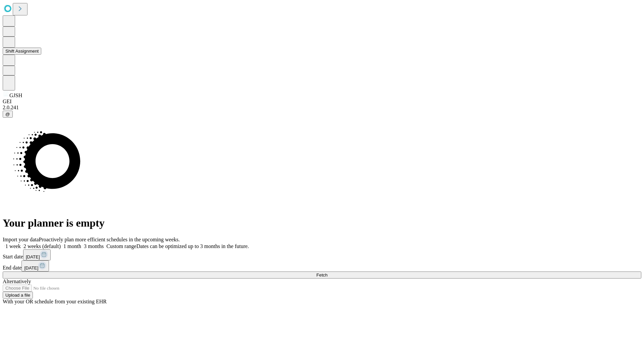 This screenshot has width=644, height=362. Describe the element at coordinates (94, 246) in the screenshot. I see `span: 3 months` at that location.